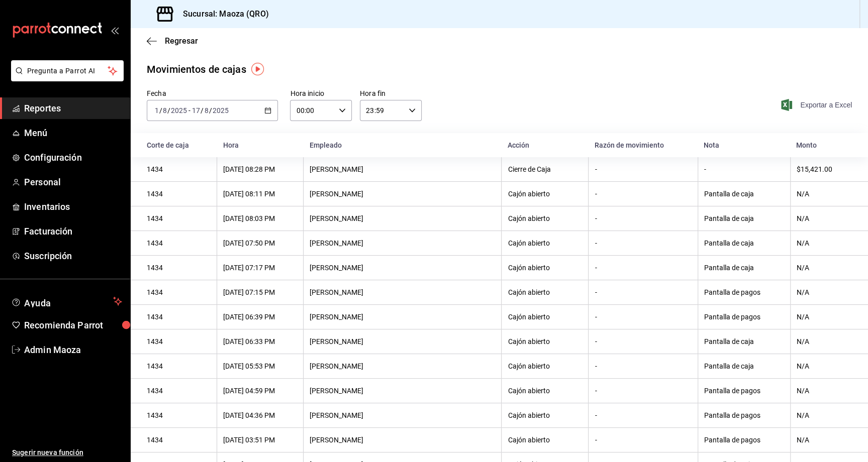 This screenshot has height=462, width=868. I want to click on th: Acción, so click(545, 145).